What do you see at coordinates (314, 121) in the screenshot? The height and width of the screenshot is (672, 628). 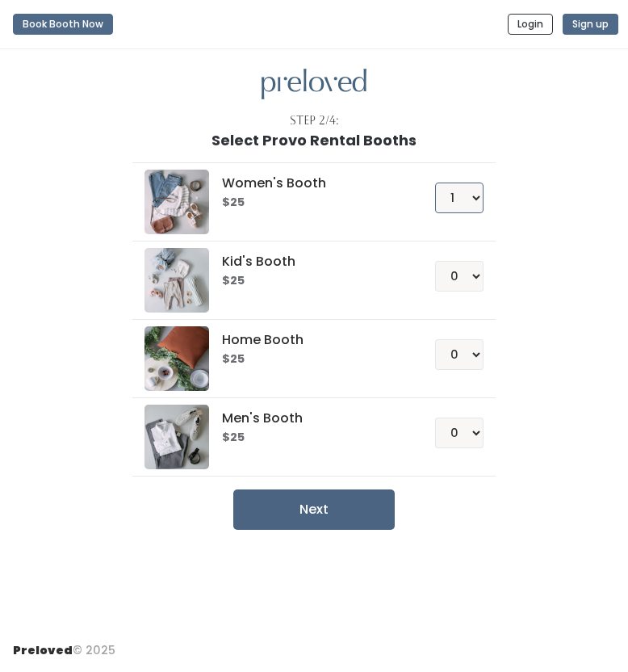 I see `div: Step 2/4:` at bounding box center [314, 121].